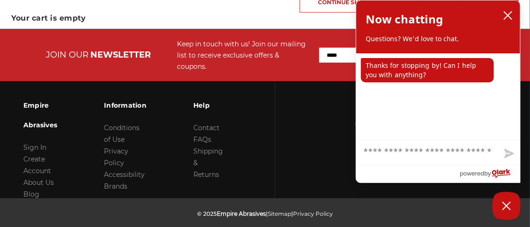 This screenshot has width=530, height=227. I want to click on h3: Empire Abrasives, so click(40, 115).